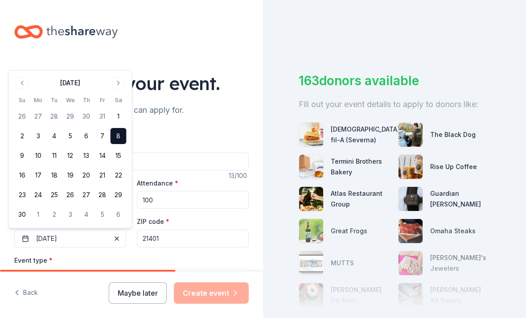 This screenshot has width=526, height=318. Describe the element at coordinates (54, 100) in the screenshot. I see `th: Tuesday` at that location.